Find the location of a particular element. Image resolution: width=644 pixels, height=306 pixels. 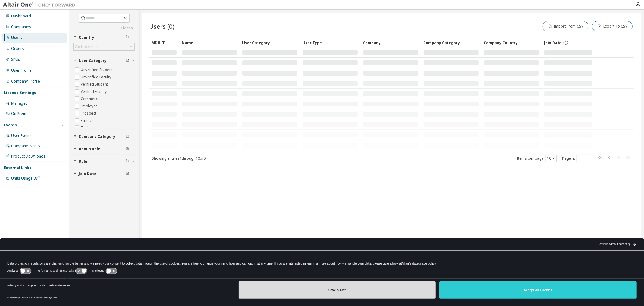

button: Role is located at coordinates (104, 161).